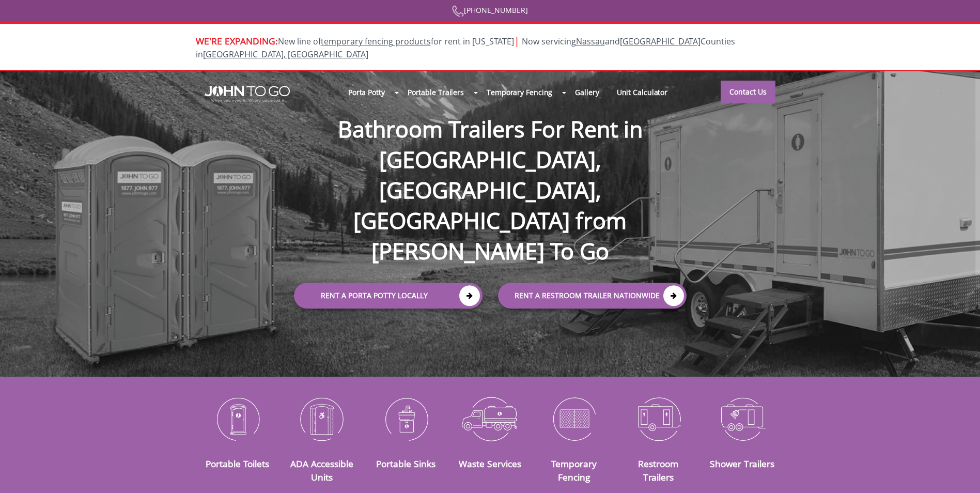 The height and width of the screenshot is (493, 980). Describe the element at coordinates (590, 41) in the screenshot. I see `a: Nassau` at that location.